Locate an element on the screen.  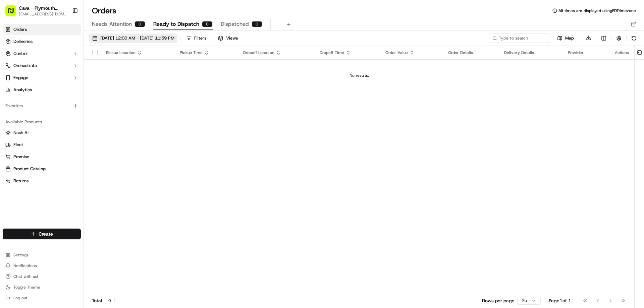
button: Start new chat is located at coordinates (118, 70).